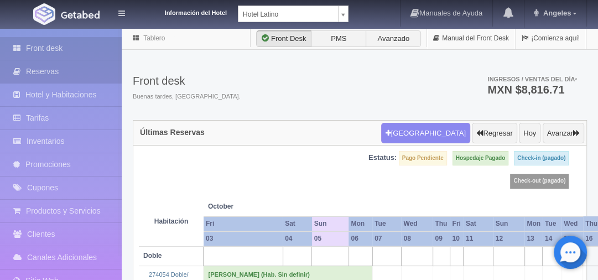  Describe the element at coordinates (533, 90) in the screenshot. I see `h3: MXN $8,816.71` at that location.